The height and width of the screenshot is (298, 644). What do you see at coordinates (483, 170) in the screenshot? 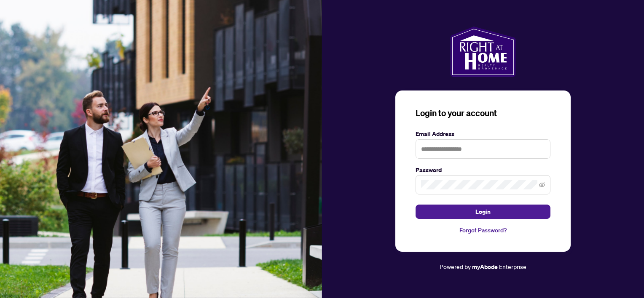
I see `label: Password` at bounding box center [483, 170].